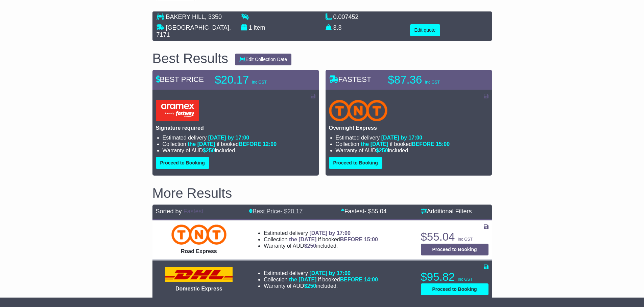 This screenshot has height=307, width=644. Describe the element at coordinates (213, 17) in the screenshot. I see `span: , 3350` at that location.